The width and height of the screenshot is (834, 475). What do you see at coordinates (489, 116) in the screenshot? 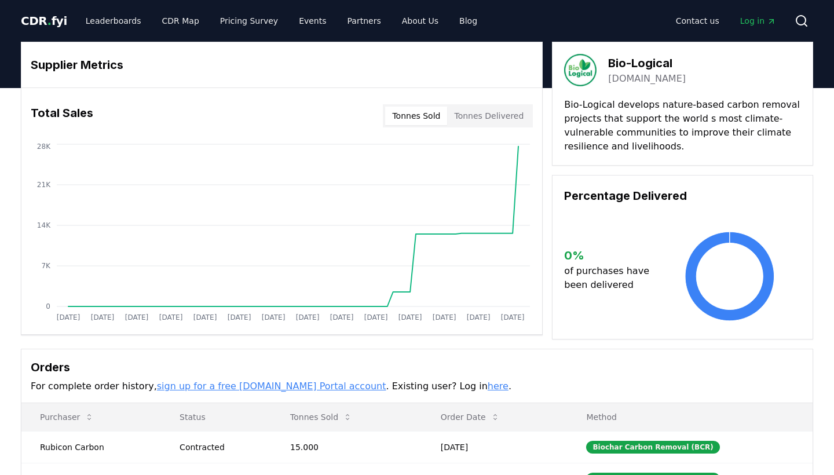
I see `button: Tonnes Delivered` at bounding box center [489, 116].